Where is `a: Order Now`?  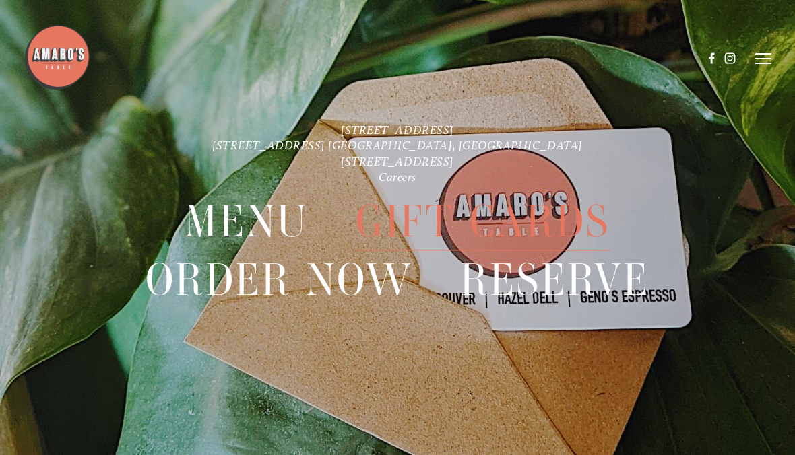
a: Order Now is located at coordinates (279, 280).